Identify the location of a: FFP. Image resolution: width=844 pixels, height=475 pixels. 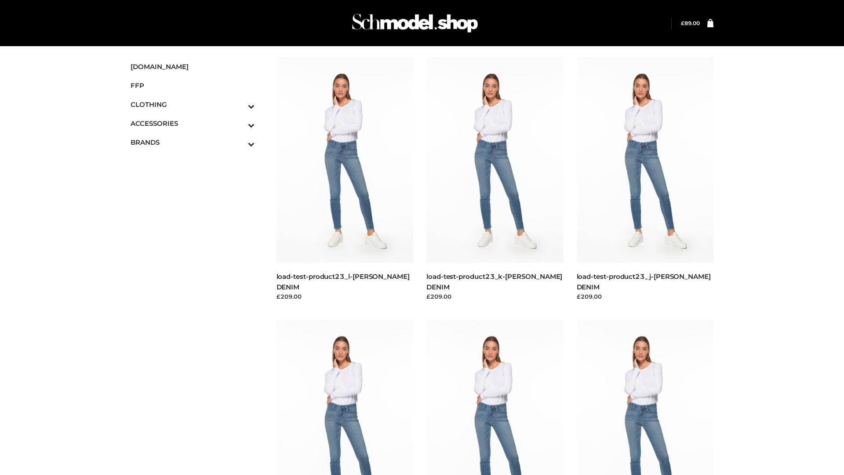
(193, 85).